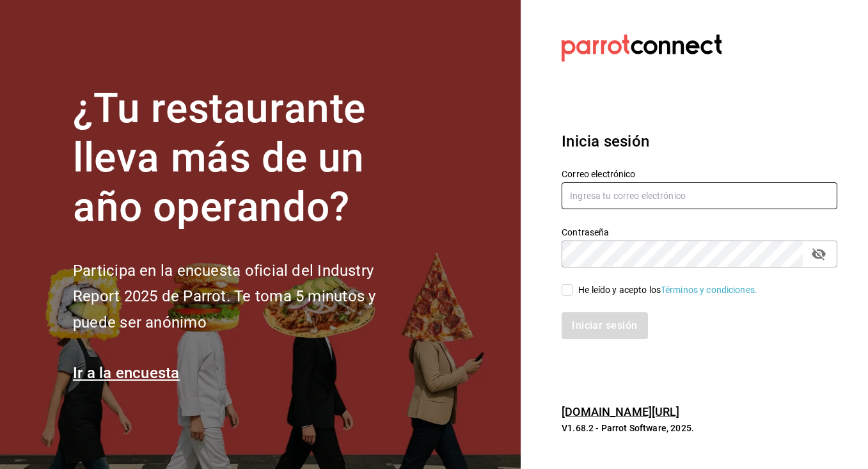 This screenshot has width=868, height=469. Describe the element at coordinates (819, 254) in the screenshot. I see `button: passwordField` at that location.